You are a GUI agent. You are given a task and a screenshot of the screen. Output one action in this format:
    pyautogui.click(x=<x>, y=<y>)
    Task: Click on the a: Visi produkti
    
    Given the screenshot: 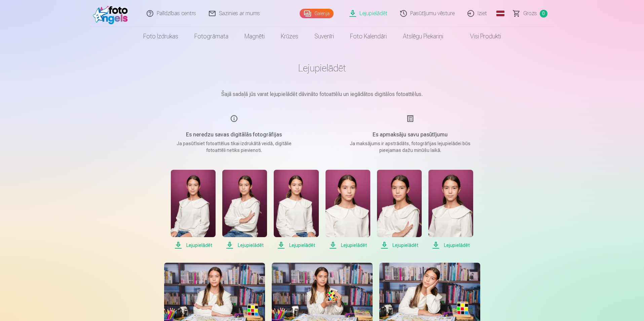 What is the action you would take?
    pyautogui.click(x=480, y=36)
    